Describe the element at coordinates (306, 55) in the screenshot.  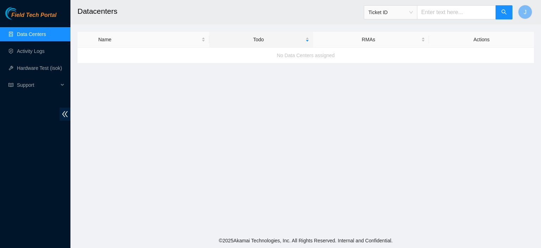
I see `div: No Data Centers assigned` at that location.